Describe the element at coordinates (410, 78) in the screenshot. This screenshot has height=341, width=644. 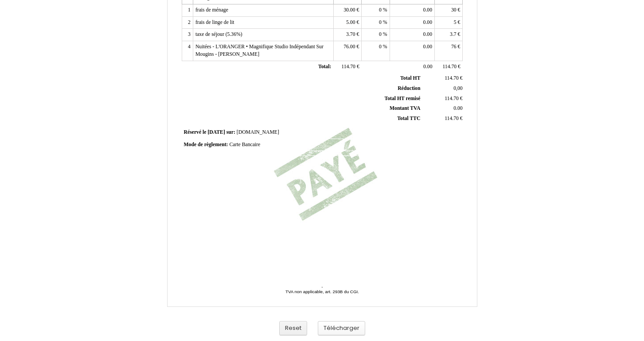
I see `span: Total HT` at that location.